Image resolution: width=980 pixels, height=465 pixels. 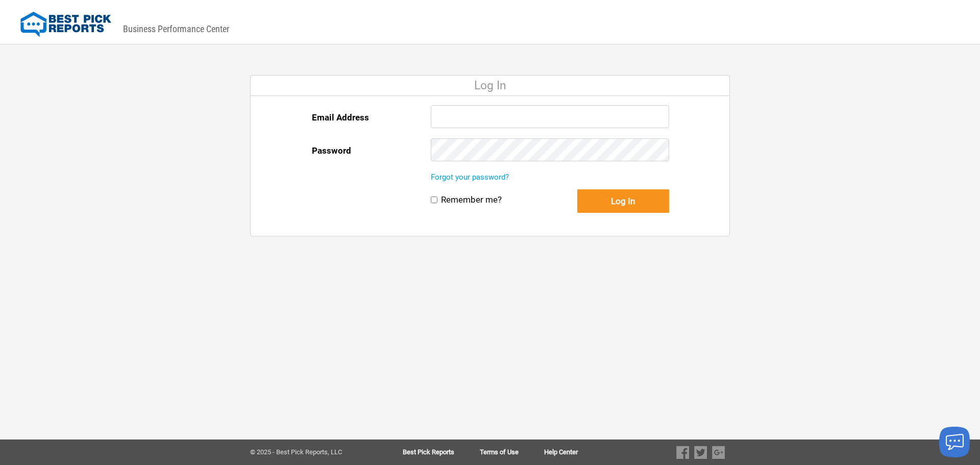 I want to click on div: Log In, so click(x=490, y=86).